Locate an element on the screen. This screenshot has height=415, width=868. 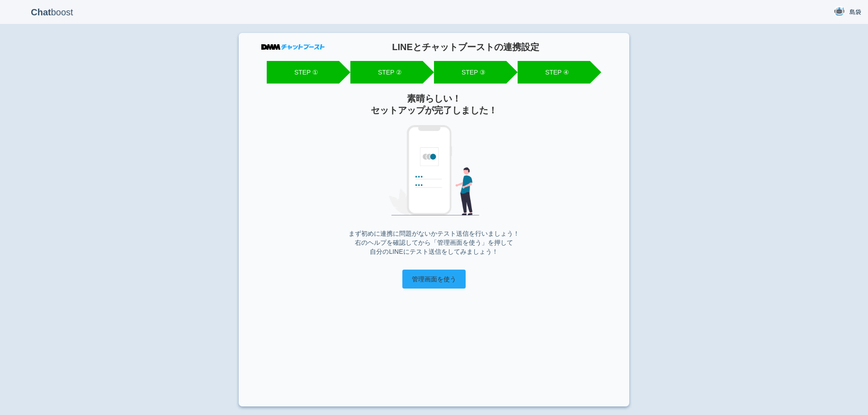
img: DMMチャットブースト is located at coordinates (293, 47).